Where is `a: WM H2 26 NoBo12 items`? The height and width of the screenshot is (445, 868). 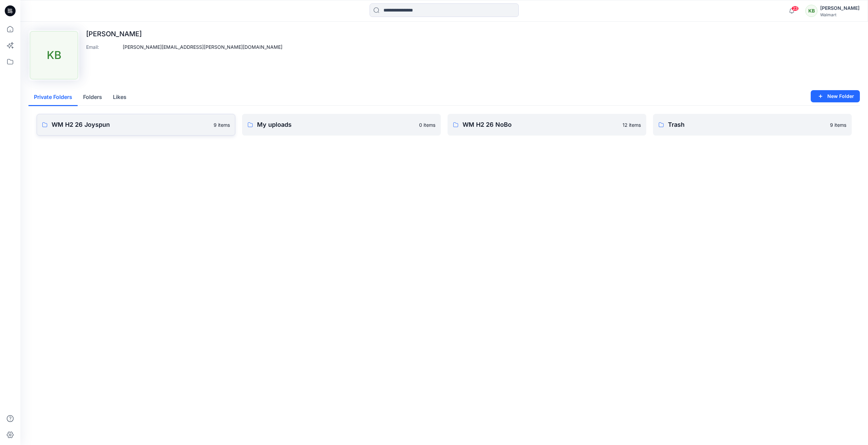 a: WM H2 26 NoBo12 items is located at coordinates (547, 124).